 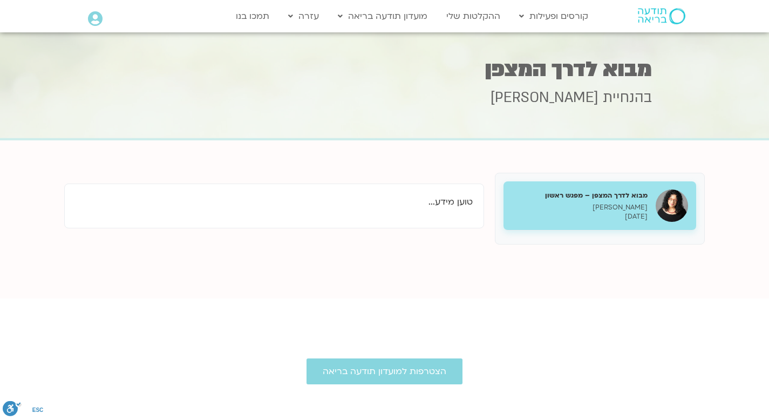 I want to click on img: מבוא לדרך המצפן – מפגש ראשון, so click(x=672, y=206).